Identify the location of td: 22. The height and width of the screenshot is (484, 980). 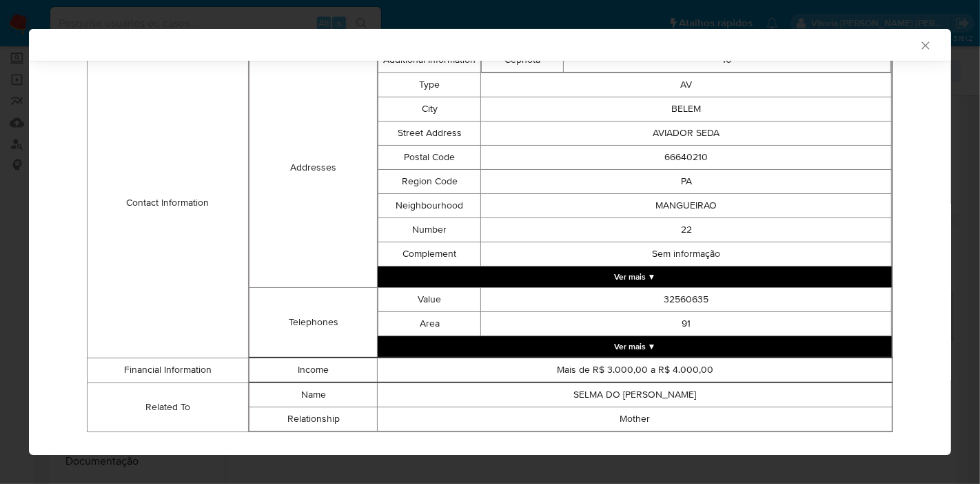
(687, 229).